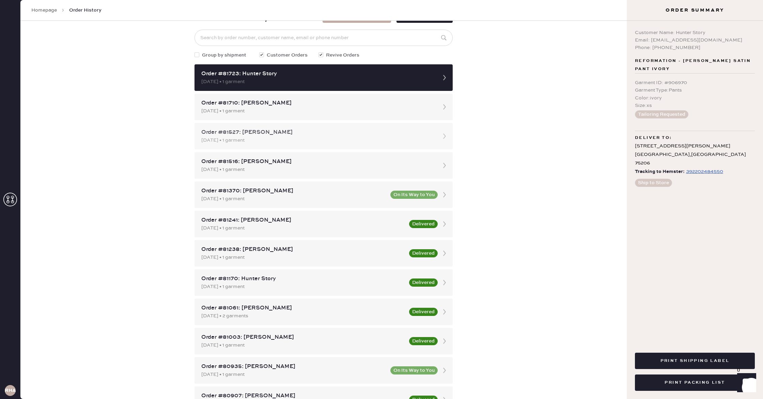  What do you see at coordinates (44, 10) in the screenshot?
I see `a: Homepage` at bounding box center [44, 10].